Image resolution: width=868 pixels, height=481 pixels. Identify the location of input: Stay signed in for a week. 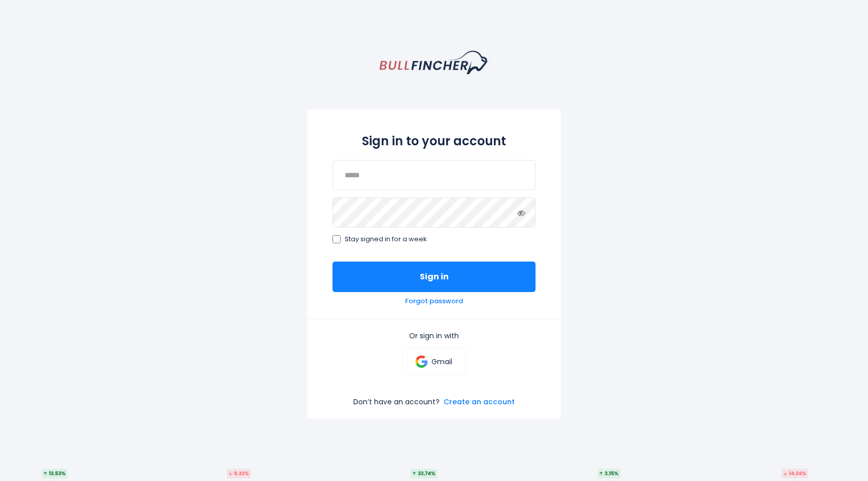
(336, 239).